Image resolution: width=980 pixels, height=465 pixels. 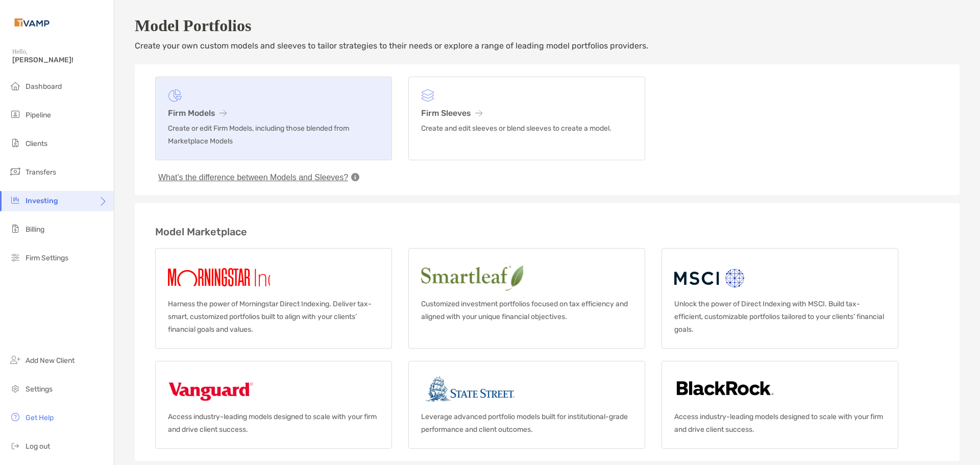 What do you see at coordinates (514, 277) in the screenshot?
I see `img: Smartleaf` at bounding box center [514, 277].